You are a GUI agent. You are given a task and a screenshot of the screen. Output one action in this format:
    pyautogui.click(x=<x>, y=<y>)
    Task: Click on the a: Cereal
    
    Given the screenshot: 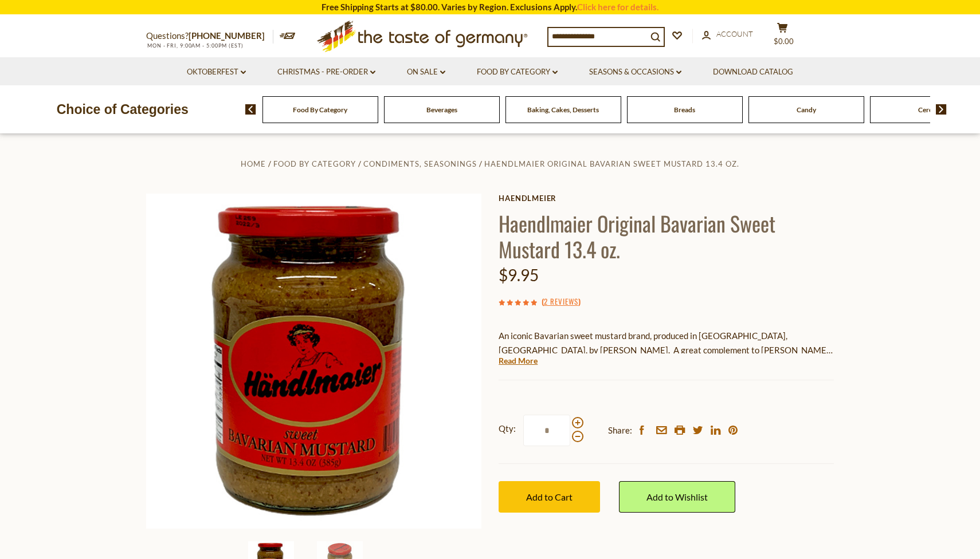 What is the action you would take?
    pyautogui.click(x=928, y=109)
    